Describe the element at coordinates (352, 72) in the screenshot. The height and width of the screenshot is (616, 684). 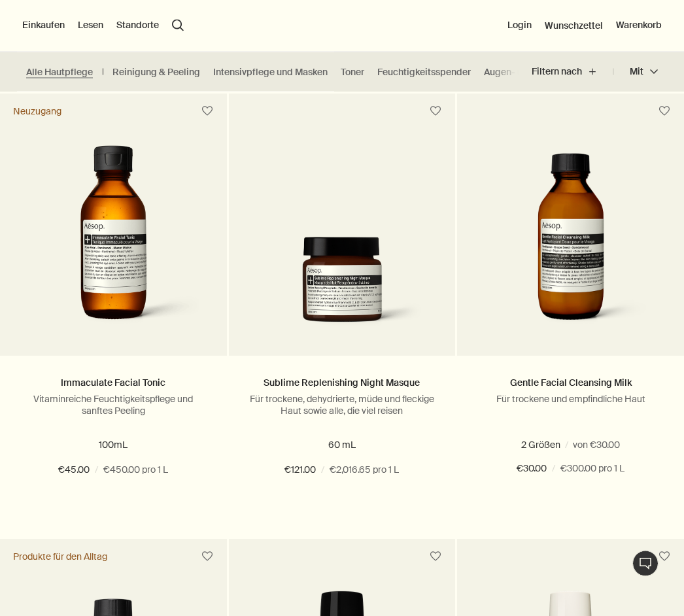
I see `a: Toner` at that location.